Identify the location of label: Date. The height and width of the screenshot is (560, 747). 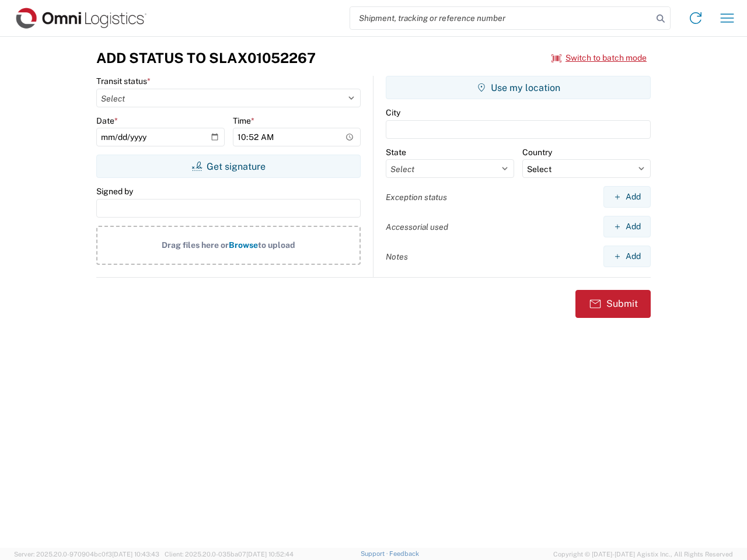
(106, 120).